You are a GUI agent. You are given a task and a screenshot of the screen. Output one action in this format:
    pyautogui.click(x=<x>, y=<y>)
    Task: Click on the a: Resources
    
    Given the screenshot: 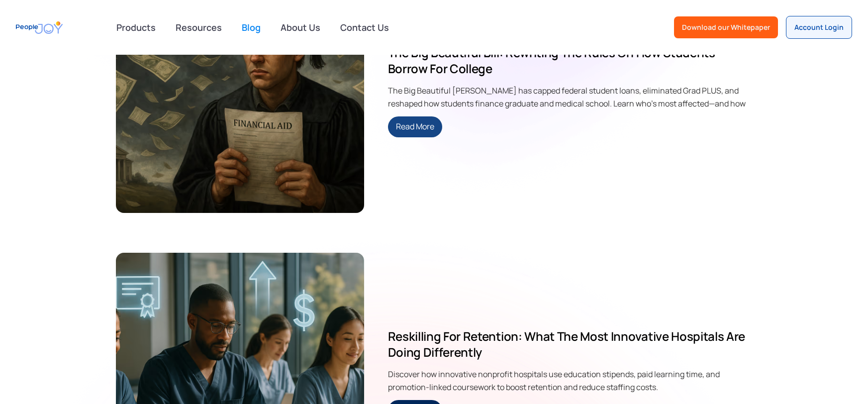 What is the action you would take?
    pyautogui.click(x=198, y=28)
    